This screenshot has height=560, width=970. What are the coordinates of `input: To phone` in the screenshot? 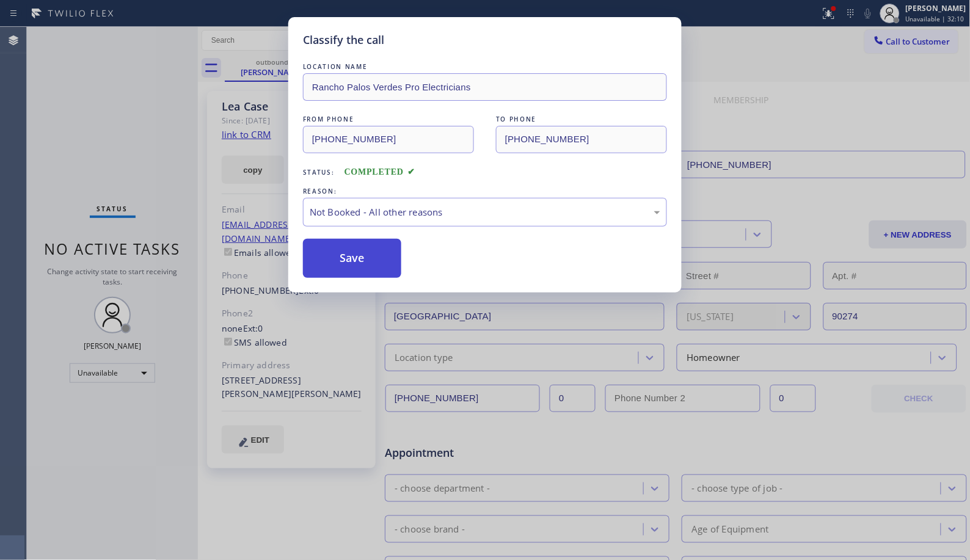 It's located at (581, 139).